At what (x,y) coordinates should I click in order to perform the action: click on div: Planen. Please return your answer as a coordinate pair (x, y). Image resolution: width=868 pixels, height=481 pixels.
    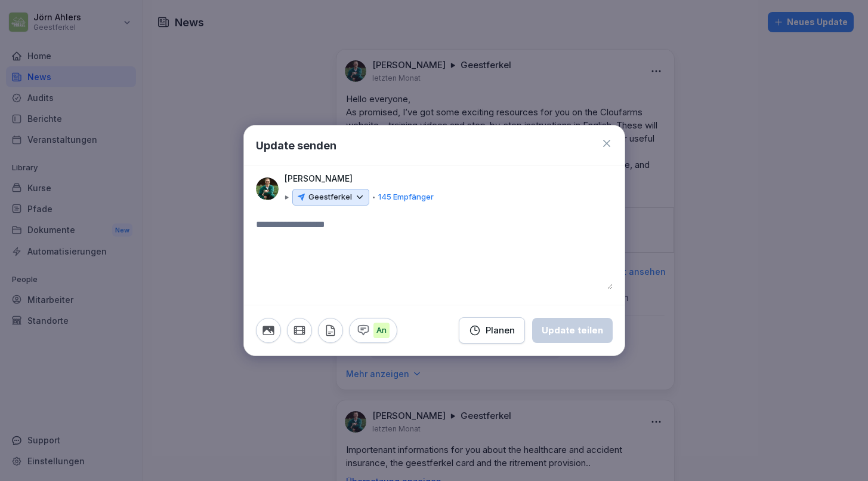
    Looking at the image, I should click on (491, 330).